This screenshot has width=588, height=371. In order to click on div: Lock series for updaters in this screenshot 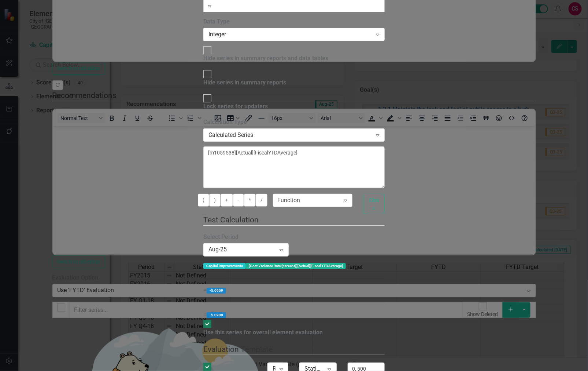, I will do `click(235, 106)`.